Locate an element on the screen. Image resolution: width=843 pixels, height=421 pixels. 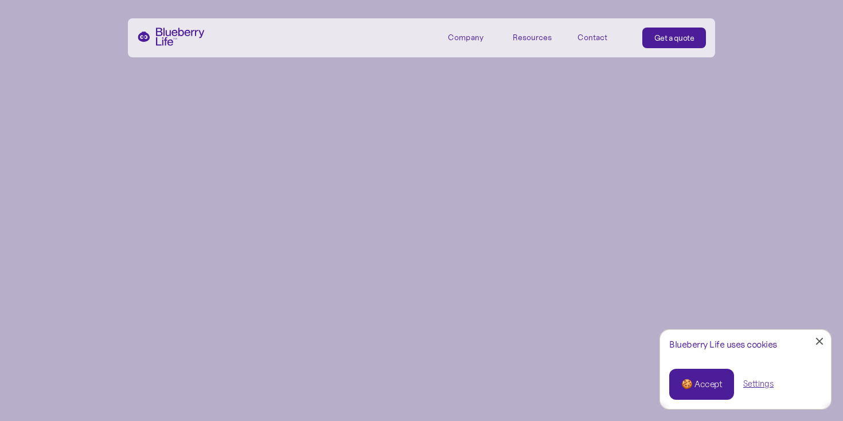
div: Close Cookie Popup is located at coordinates (819, 341).